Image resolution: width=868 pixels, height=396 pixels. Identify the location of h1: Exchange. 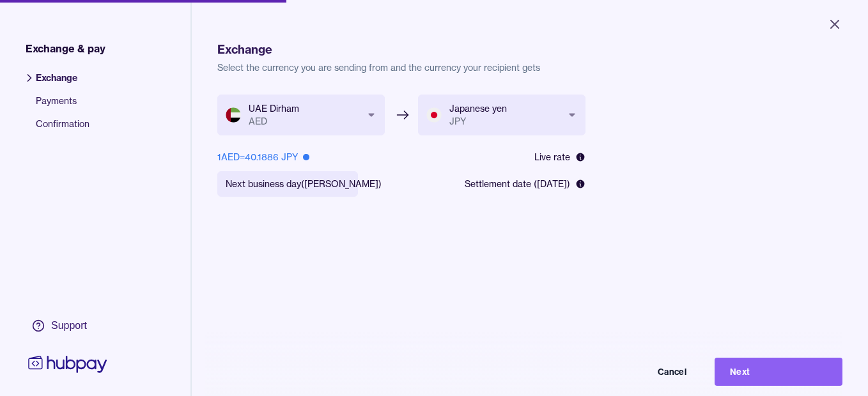
(530, 50).